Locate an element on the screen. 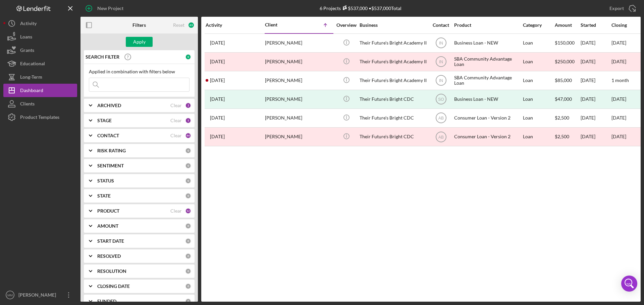 The width and height of the screenshot is (644, 305). b: CONTACT is located at coordinates (108, 136).